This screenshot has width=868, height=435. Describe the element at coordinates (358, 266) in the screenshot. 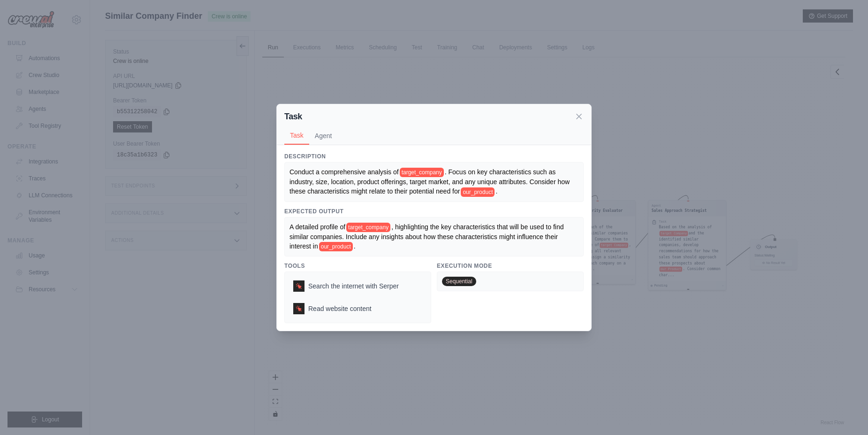

I see `h3: Tools` at that location.